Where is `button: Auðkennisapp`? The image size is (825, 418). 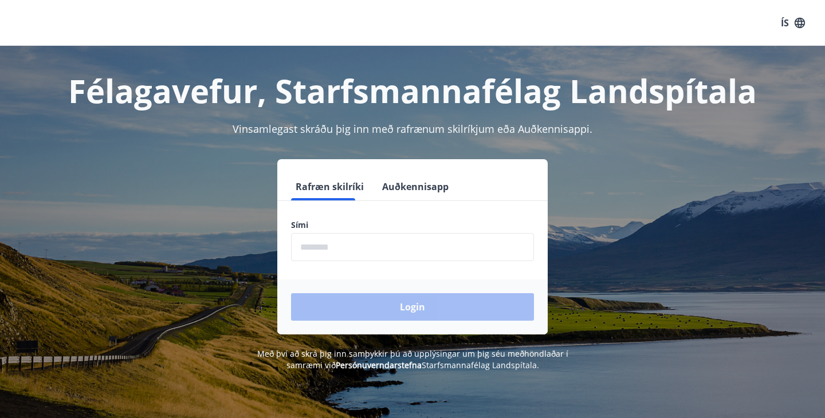
button: Auðkennisapp is located at coordinates (416, 187).